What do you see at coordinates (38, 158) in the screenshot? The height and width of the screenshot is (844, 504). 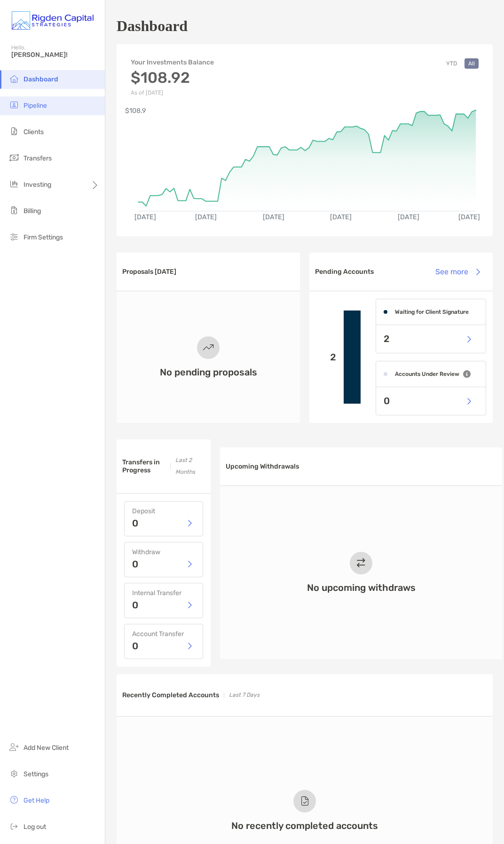 I see `span: Transfers` at bounding box center [38, 158].